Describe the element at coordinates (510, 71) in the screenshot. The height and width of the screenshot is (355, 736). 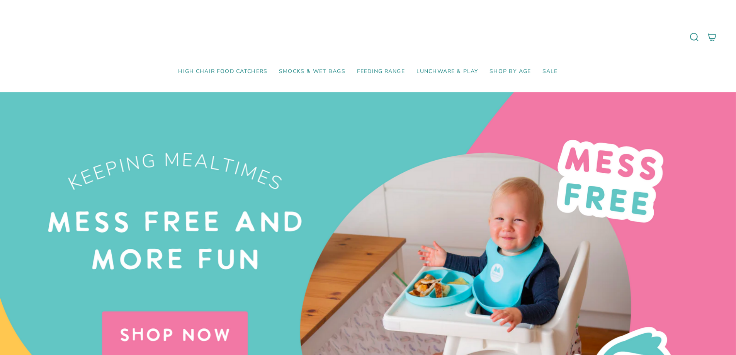
I see `span: Shop by Age` at that location.